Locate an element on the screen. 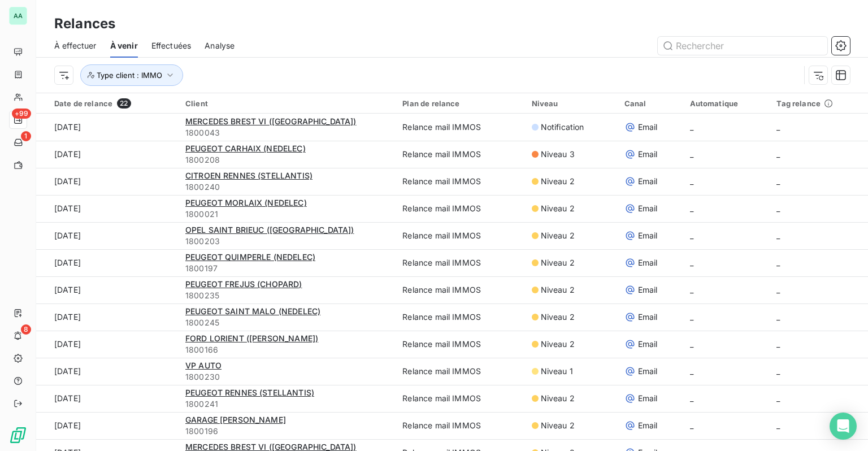 This screenshot has height=451, width=868. span: 1800235 is located at coordinates (287, 296).